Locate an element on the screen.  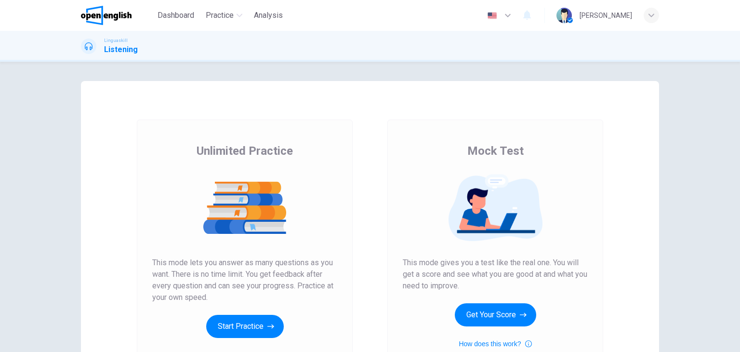
button: Dashboard is located at coordinates (176, 15).